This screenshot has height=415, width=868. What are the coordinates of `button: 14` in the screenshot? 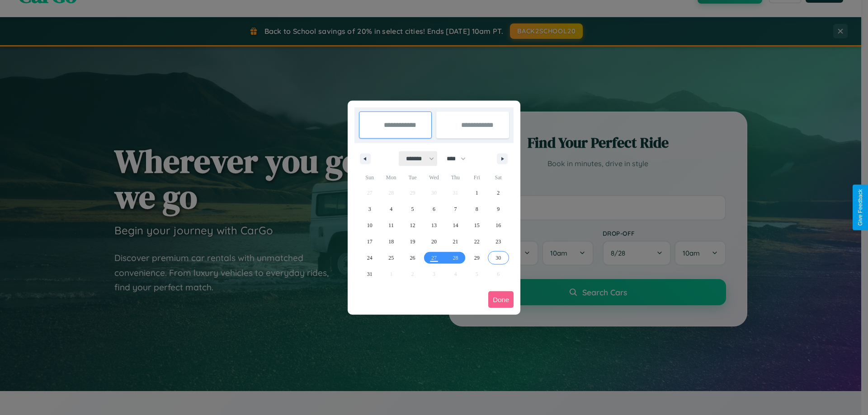 It's located at (455, 226).